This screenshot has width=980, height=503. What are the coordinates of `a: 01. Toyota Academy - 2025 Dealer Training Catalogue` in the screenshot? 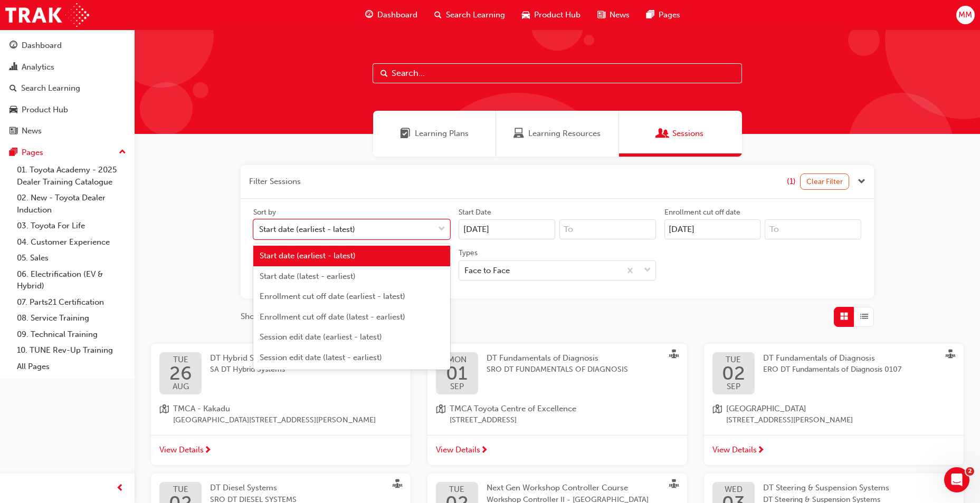 It's located at (71, 176).